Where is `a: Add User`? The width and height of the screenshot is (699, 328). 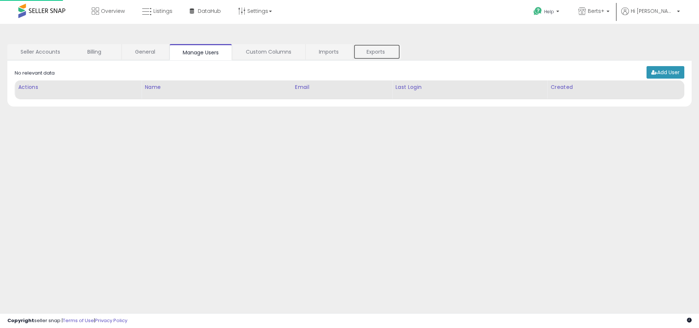 a: Add User is located at coordinates (665, 72).